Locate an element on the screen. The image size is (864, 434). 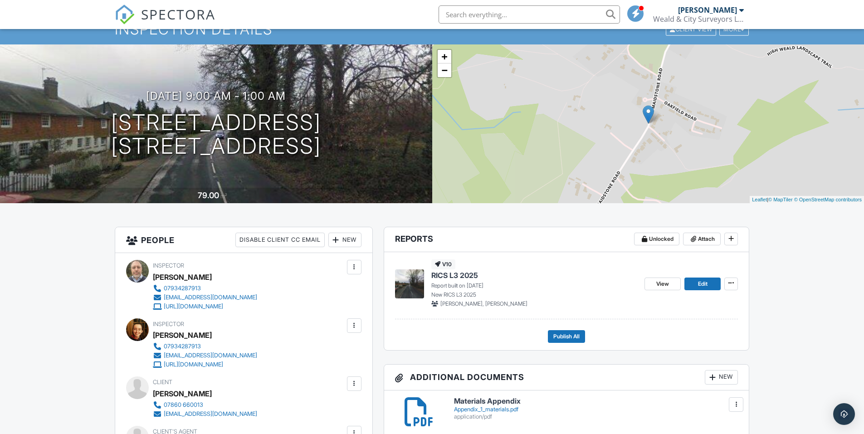
a: Leaflet is located at coordinates (760, 200).